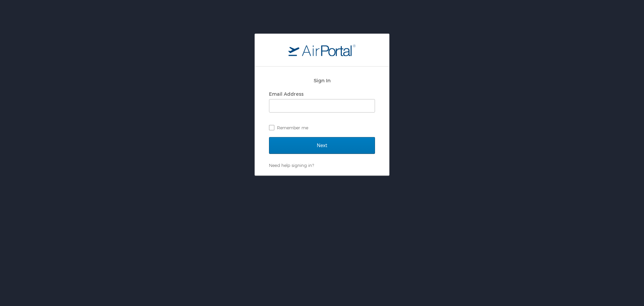  I want to click on h2: Sign In, so click(322, 80).